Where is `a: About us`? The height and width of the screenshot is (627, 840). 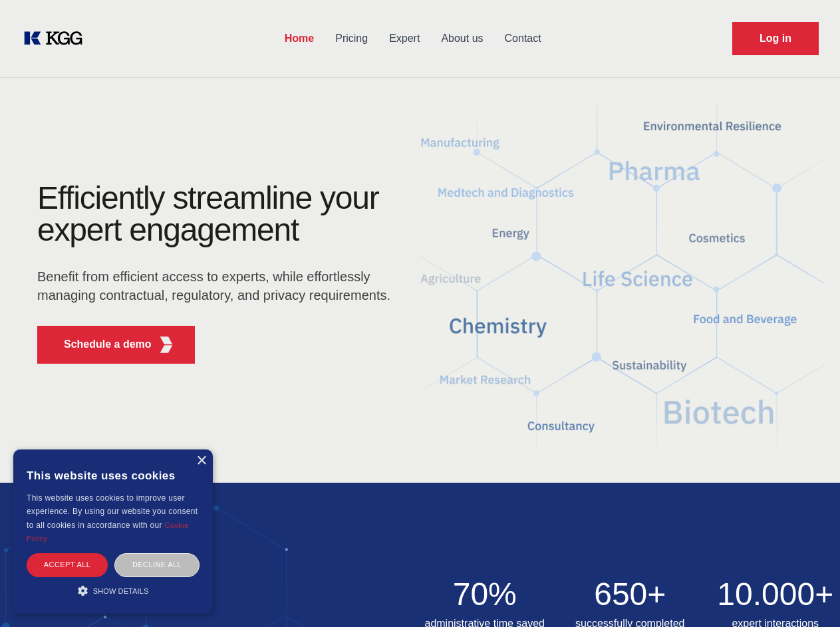 a: About us is located at coordinates (462, 39).